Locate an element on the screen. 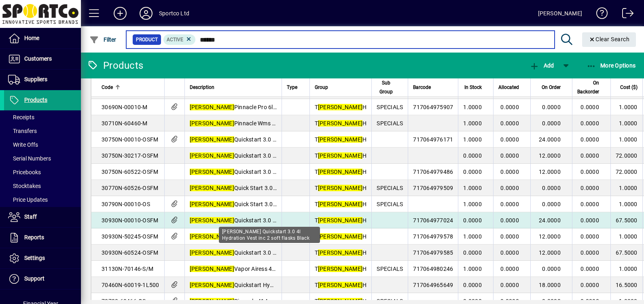 Image resolution: width=644 pixels, height=304 pixels. span: Pinnacle Pro 6lHydration Vest Black M is located at coordinates (262, 107).